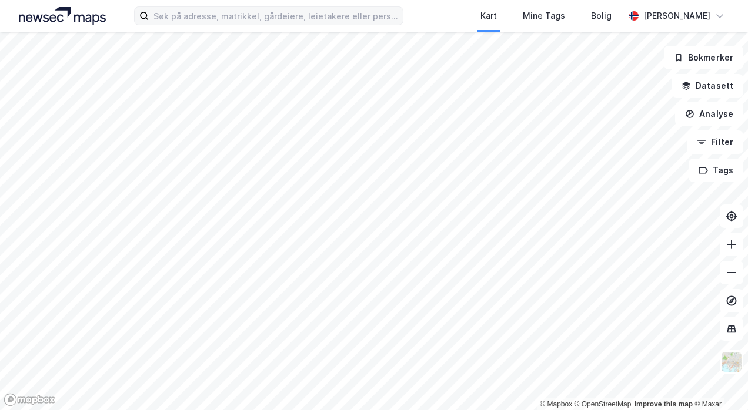 Image resolution: width=748 pixels, height=410 pixels. What do you see at coordinates (602, 404) in the screenshot?
I see `a: OpenStreetMap` at bounding box center [602, 404].